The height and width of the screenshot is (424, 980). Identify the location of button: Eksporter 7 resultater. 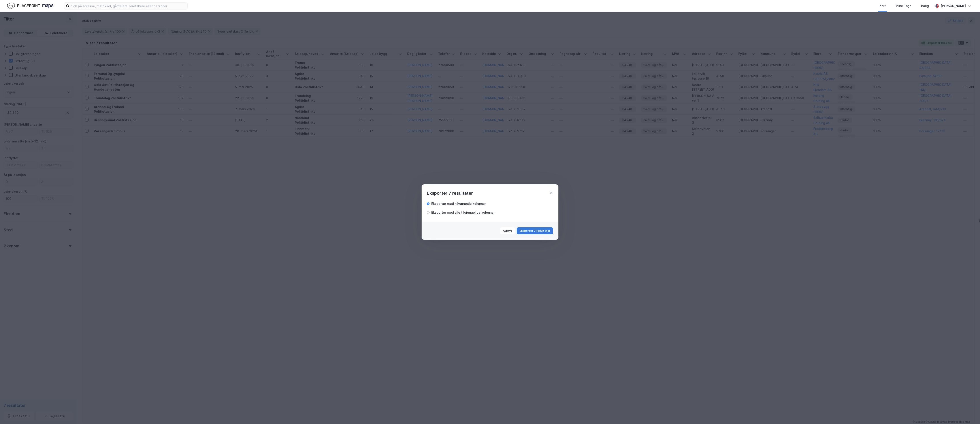
(535, 231).